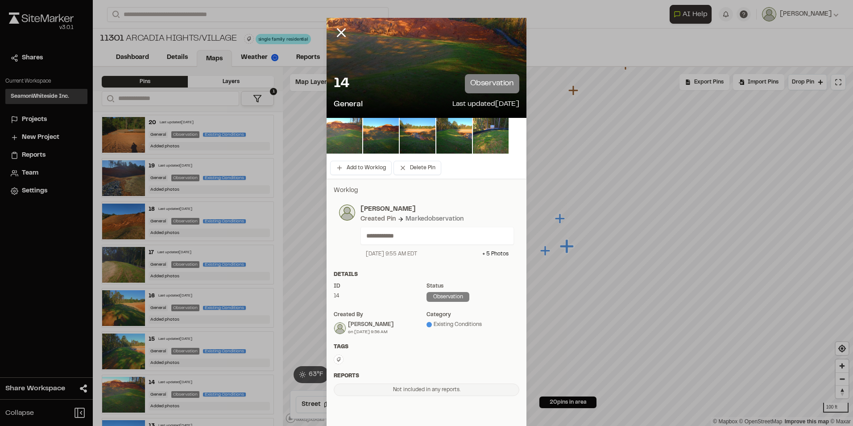 The image size is (853, 426). What do you see at coordinates (492, 83) in the screenshot?
I see `p: observation` at bounding box center [492, 83].